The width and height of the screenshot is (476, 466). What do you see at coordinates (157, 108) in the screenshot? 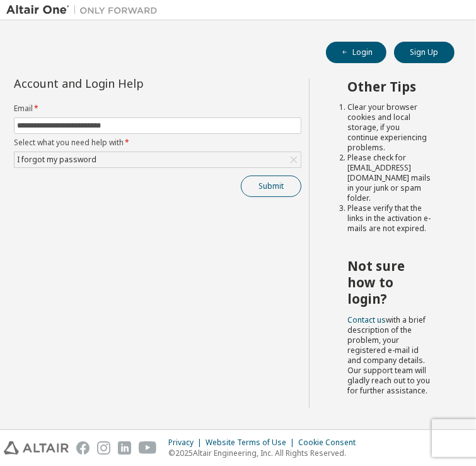
I see `label: Email` at bounding box center [157, 108].